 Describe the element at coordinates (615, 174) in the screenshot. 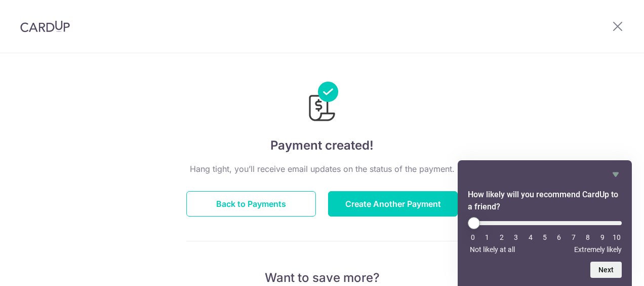

I see `button: Hide survey` at that location.